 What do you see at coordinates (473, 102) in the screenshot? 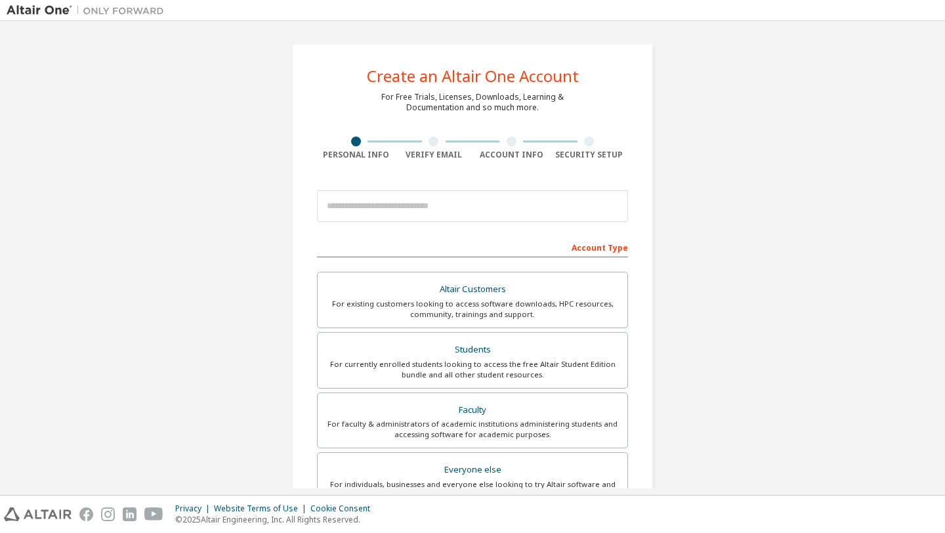
I see `div: For Free Trials, Licenses, Downloads, Learning & Documentation and so much more.` at bounding box center [473, 102].